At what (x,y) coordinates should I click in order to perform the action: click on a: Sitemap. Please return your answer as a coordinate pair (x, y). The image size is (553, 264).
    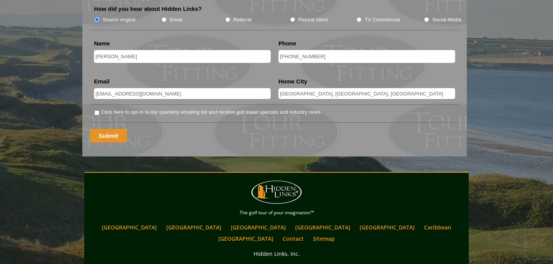
    Looking at the image, I should click on (324, 238).